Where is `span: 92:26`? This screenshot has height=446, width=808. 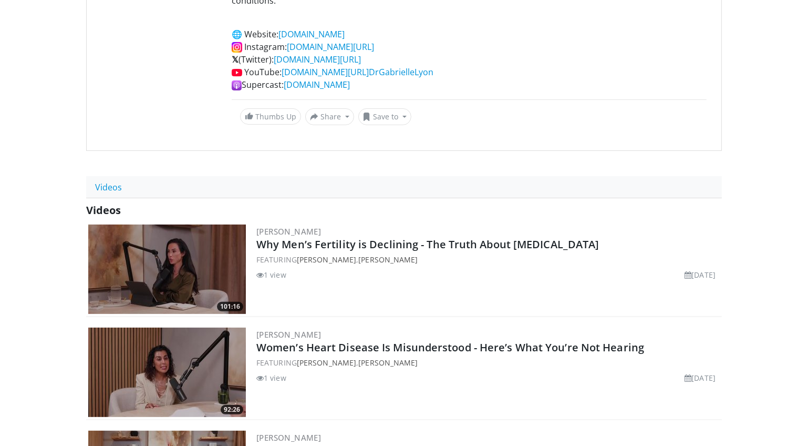
span: 92:26 is located at coordinates (232, 410).